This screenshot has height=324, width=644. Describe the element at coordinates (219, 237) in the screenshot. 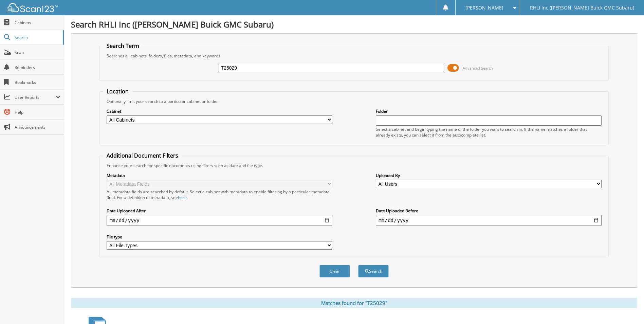

I see `label: File type` at that location.